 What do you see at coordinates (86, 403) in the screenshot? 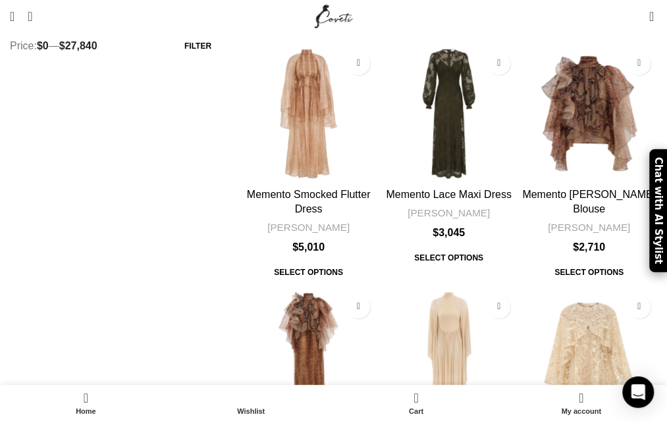
I see `a: Home` at bounding box center [86, 403].